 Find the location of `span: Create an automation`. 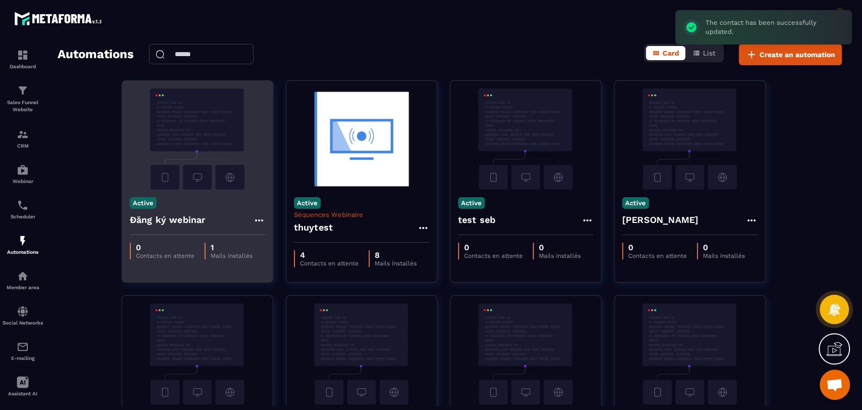

span: Create an automation is located at coordinates (797, 55).